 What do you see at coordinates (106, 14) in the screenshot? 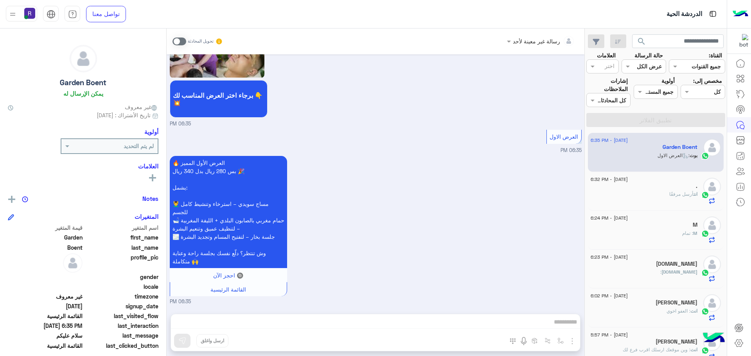
I see `a: تواصل معنا` at bounding box center [106, 14].